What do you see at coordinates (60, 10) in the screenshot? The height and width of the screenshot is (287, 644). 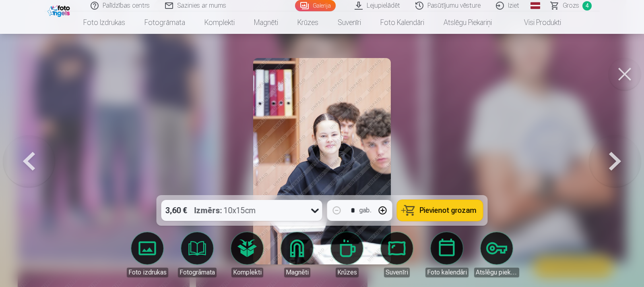 I see `img: /fa1` at bounding box center [60, 10].